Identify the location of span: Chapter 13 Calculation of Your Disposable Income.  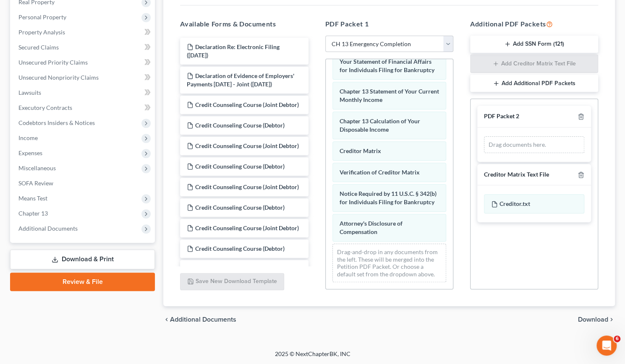
(380, 125).